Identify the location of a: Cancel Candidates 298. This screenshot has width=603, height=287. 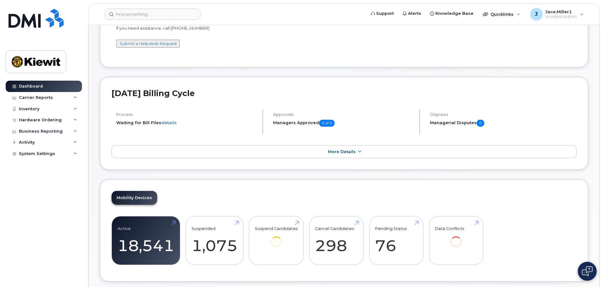
(336, 241).